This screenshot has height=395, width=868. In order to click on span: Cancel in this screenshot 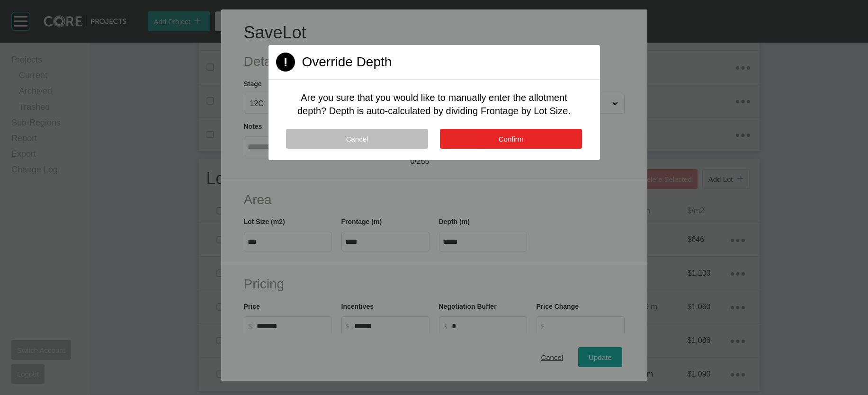, I will do `click(357, 139)`.